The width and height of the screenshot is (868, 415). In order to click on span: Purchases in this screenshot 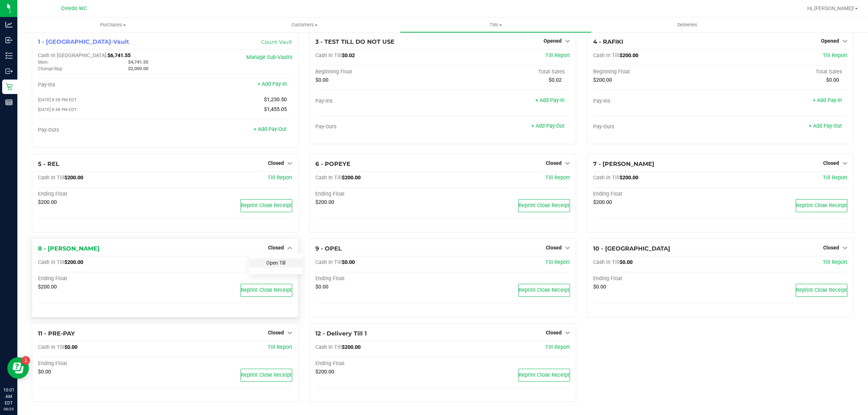, I will do `click(113, 25)`.